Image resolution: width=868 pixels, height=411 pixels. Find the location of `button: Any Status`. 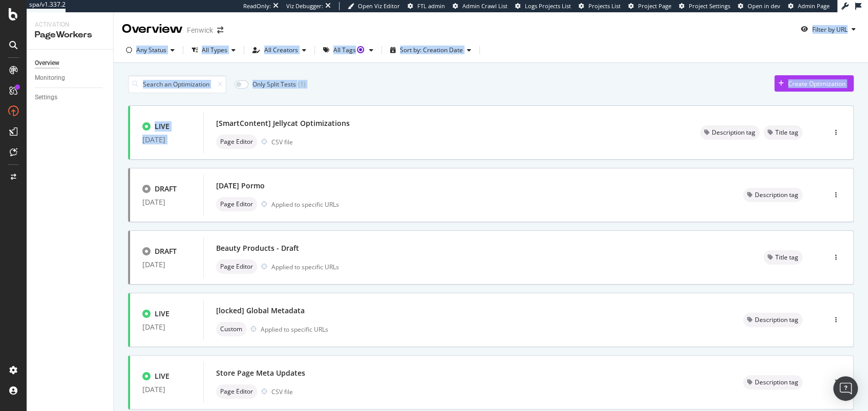

button: Any Status is located at coordinates (150, 50).